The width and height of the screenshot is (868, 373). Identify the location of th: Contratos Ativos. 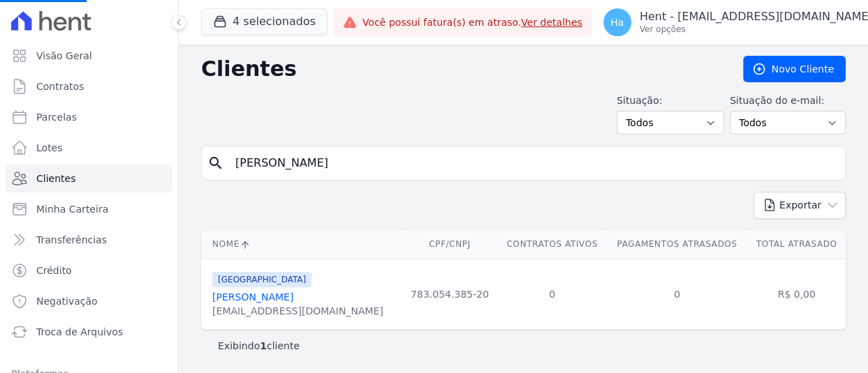
(551, 244).